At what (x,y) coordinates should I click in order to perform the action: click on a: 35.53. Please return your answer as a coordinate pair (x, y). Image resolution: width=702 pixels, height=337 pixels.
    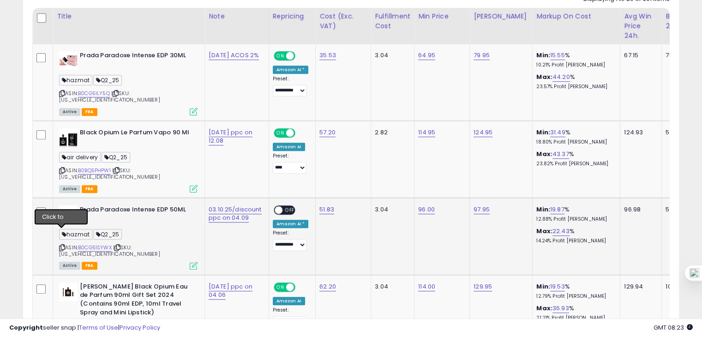
    Looking at the image, I should click on (328, 55).